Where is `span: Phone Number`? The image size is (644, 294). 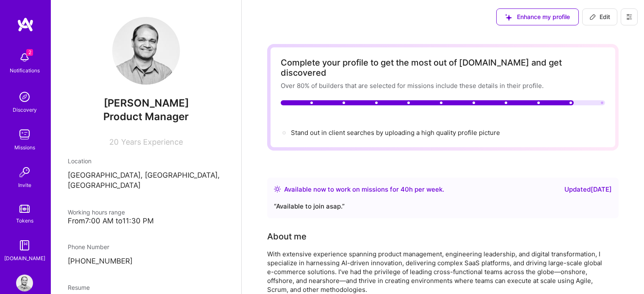 span: Phone Number is located at coordinates (89, 247).